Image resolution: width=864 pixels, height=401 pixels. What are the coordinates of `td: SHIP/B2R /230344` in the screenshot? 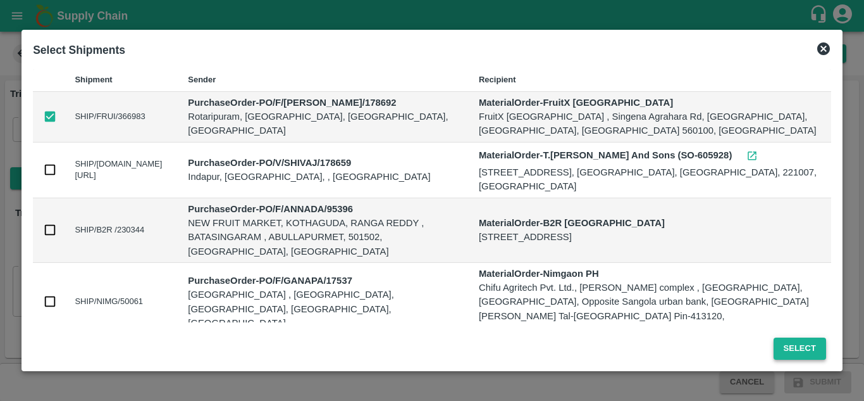 It's located at (121, 230).